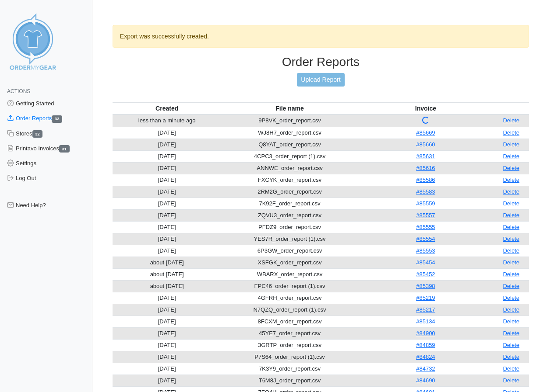 Image resolution: width=554 pixels, height=392 pixels. Describe the element at coordinates (425, 168) in the screenshot. I see `a: #85616` at that location.